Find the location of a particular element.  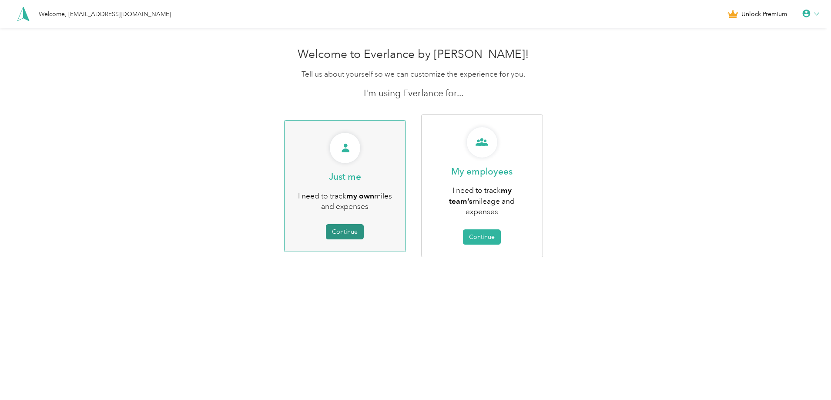

span: I need to track miles and expenses is located at coordinates (345, 201).